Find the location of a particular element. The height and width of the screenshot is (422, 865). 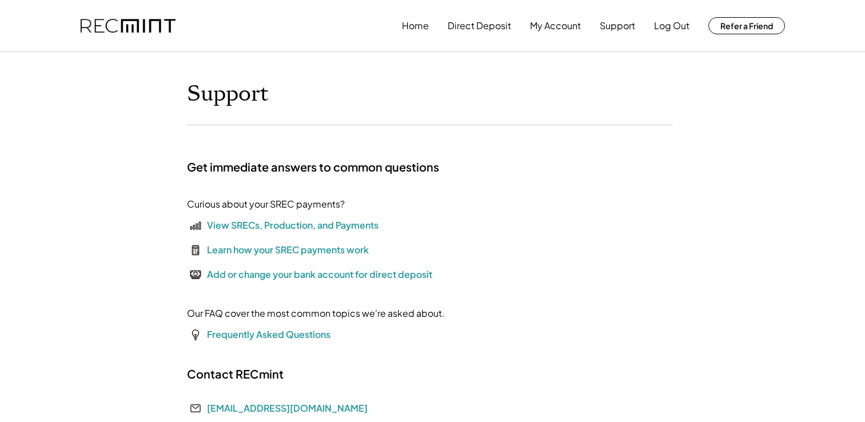

div: View SRECs, Production, and Payments is located at coordinates (293, 225).